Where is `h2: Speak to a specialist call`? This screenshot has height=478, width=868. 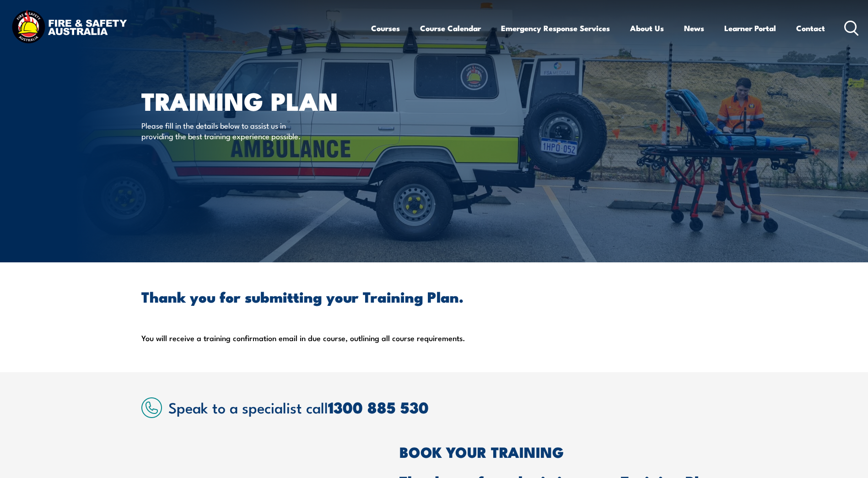
h2: Speak to a specialist call is located at coordinates (448, 407).